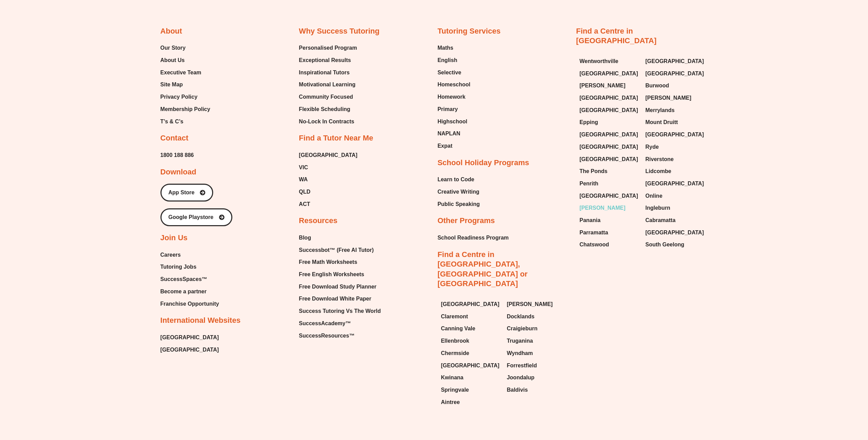 This screenshot has width=868, height=440. Describe the element at coordinates (609, 61) in the screenshot. I see `a: Wentworthville` at that location.